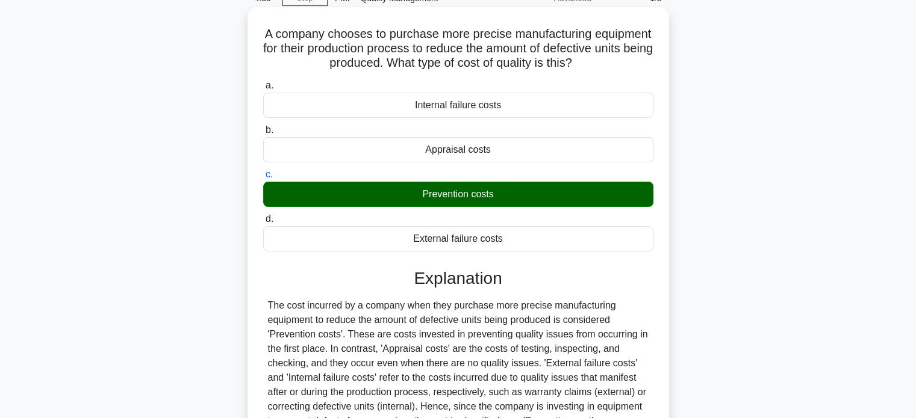  Describe the element at coordinates (458, 49) in the screenshot. I see `h5: A company chooses to purchase more precise manufacturing equipment for their production process t...` at that location.